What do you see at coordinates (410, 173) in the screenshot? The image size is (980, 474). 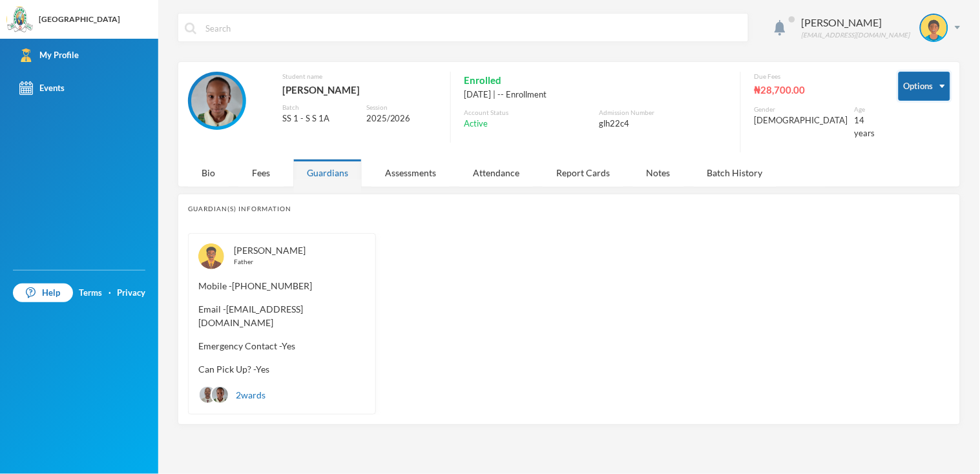 I see `div: Assessments` at bounding box center [410, 173].